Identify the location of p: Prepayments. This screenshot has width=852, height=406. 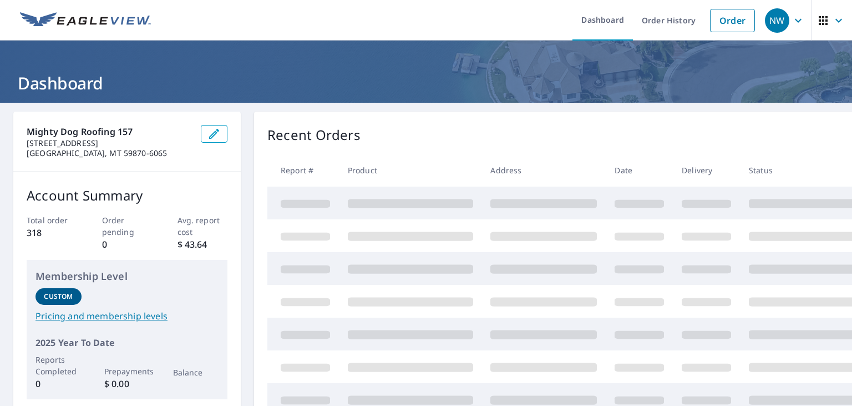
(127, 371).